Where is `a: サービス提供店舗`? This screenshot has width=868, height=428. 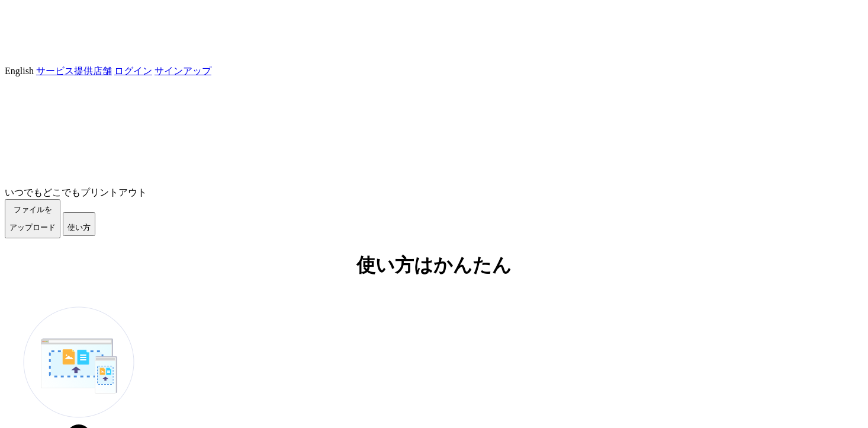 a: サービス提供店舗 is located at coordinates (74, 71).